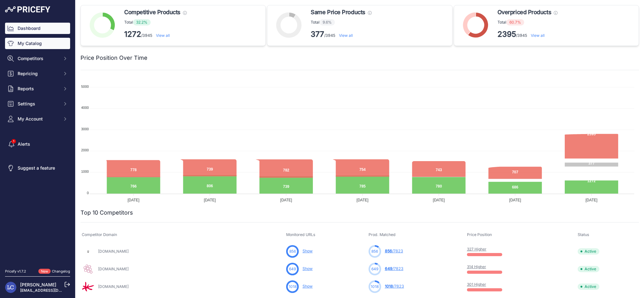  Describe the element at coordinates (524, 12) in the screenshot. I see `span: Overpriced Products` at that location.